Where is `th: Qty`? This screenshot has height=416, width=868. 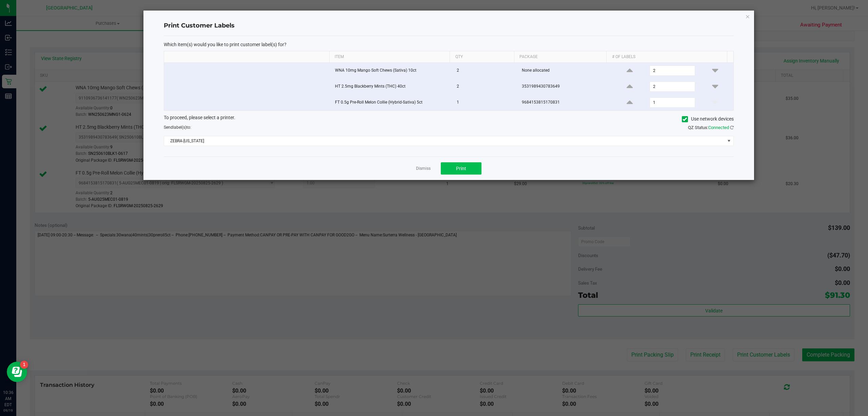
th: Qty is located at coordinates (482, 57).